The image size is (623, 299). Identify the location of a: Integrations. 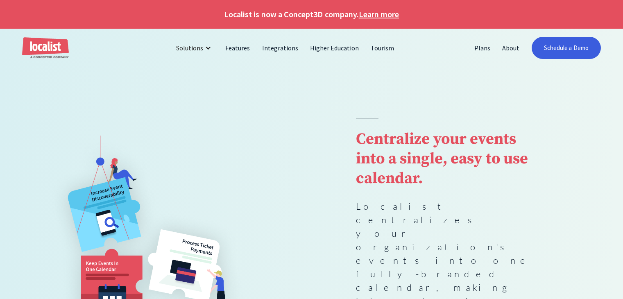
(280, 48).